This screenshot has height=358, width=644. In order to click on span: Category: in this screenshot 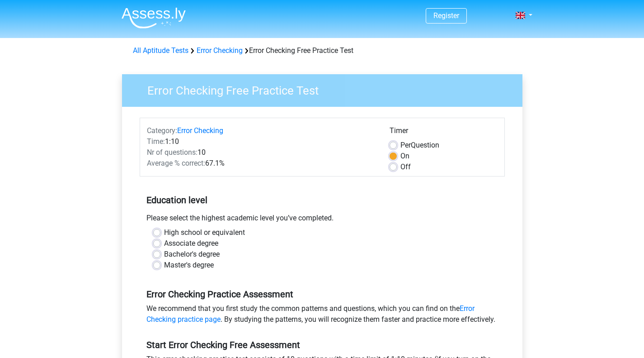, I will do `click(161, 130)`.